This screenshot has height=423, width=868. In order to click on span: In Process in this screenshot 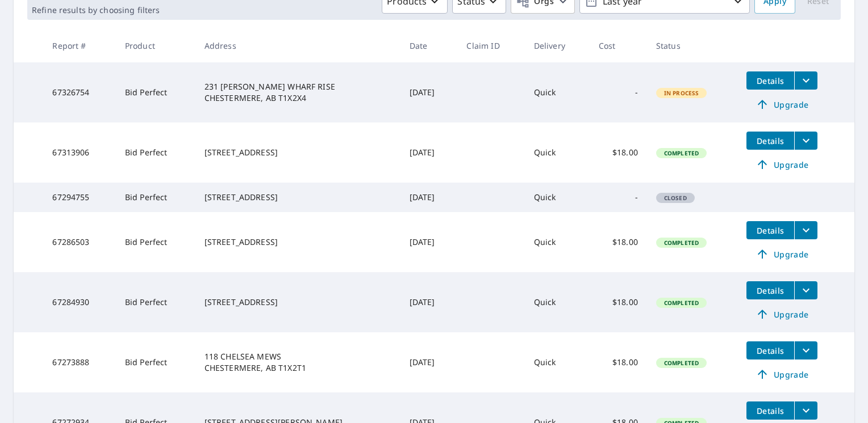, I will do `click(681, 93)`.